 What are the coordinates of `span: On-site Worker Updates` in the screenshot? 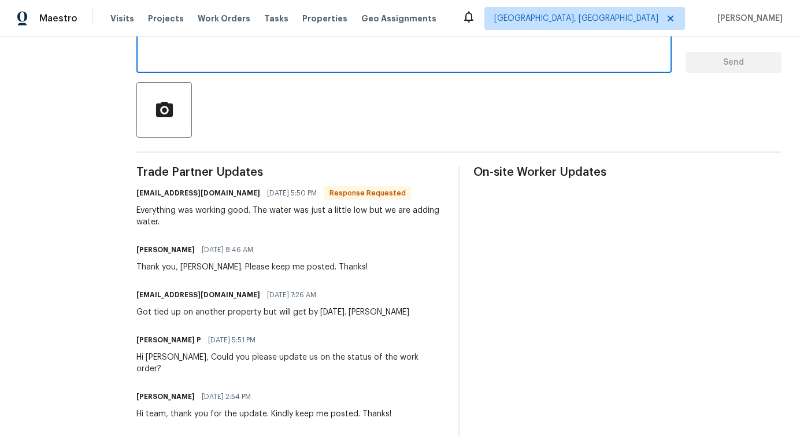 It's located at (627, 172).